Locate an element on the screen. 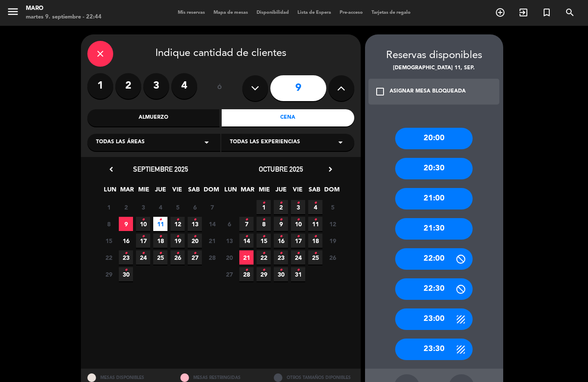 The width and height of the screenshot is (588, 382). span: Mis reservas is located at coordinates (191, 12).